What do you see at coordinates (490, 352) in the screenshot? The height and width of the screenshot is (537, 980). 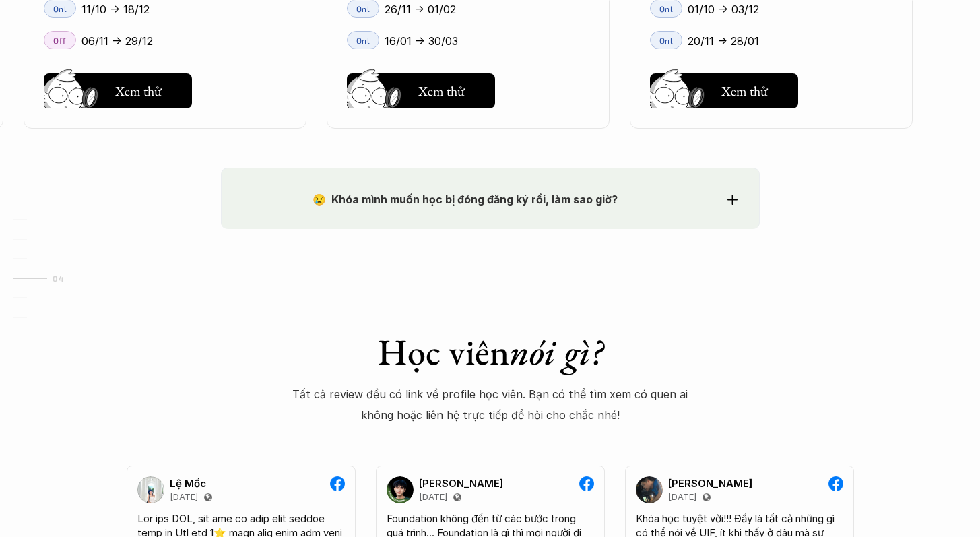 I see `h1: Học viên` at bounding box center [490, 352].